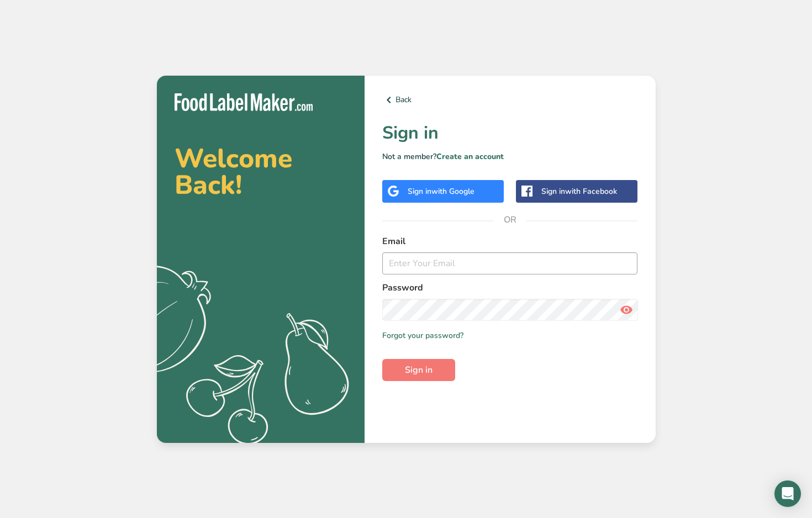 The height and width of the screenshot is (518, 812). Describe the element at coordinates (510, 263) in the screenshot. I see `input: Enter Your Email` at that location.